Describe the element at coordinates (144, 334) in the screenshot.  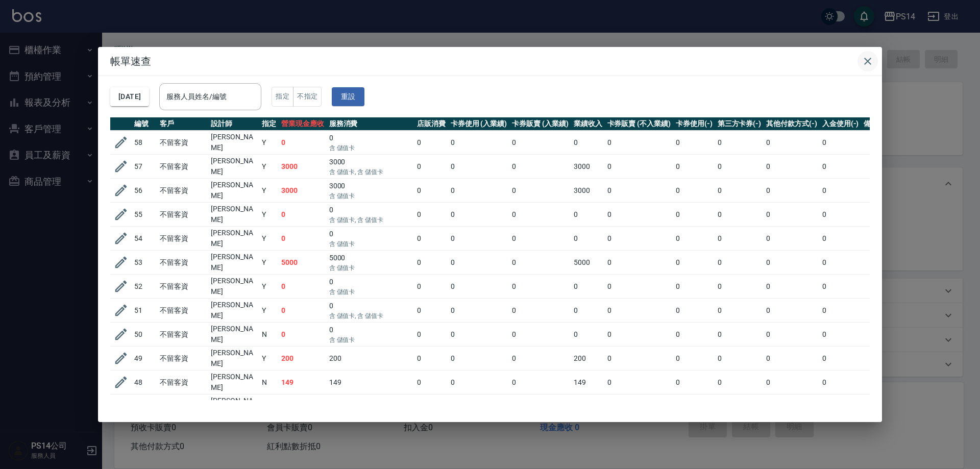
I see `td: 50` at that location.